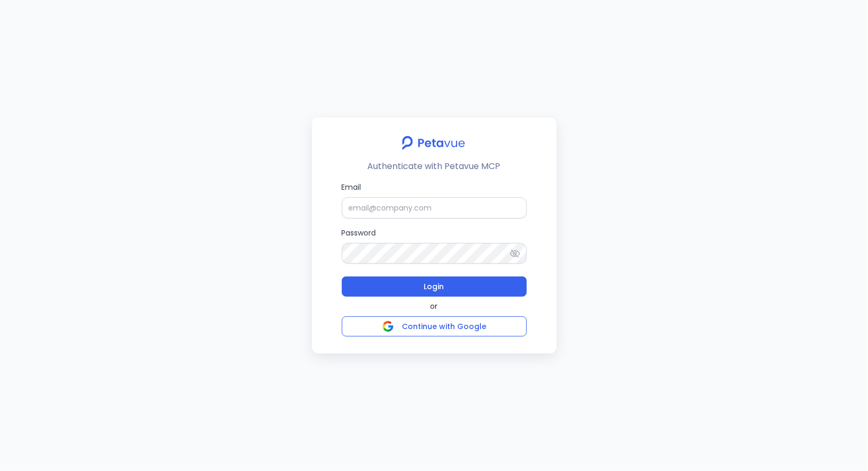 The image size is (868, 471). Describe the element at coordinates (434, 306) in the screenshot. I see `span: or` at that location.